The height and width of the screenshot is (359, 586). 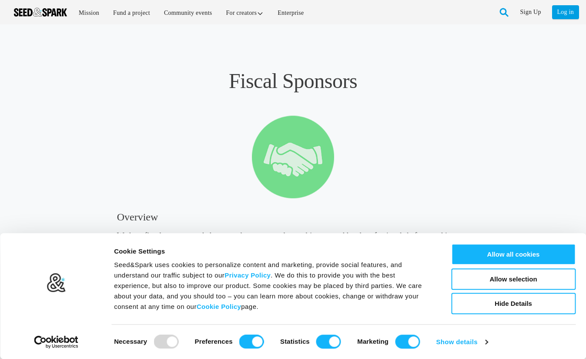 I want to click on legend: Consent Selection, so click(x=114, y=331).